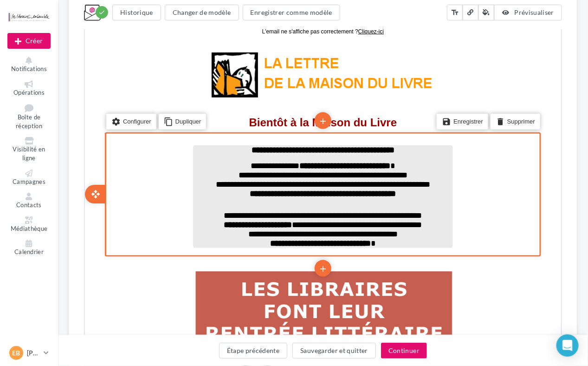 This screenshot has height=366, width=588. What do you see at coordinates (568, 346) in the screenshot?
I see `div: Open Intercom Messenger` at bounding box center [568, 346].